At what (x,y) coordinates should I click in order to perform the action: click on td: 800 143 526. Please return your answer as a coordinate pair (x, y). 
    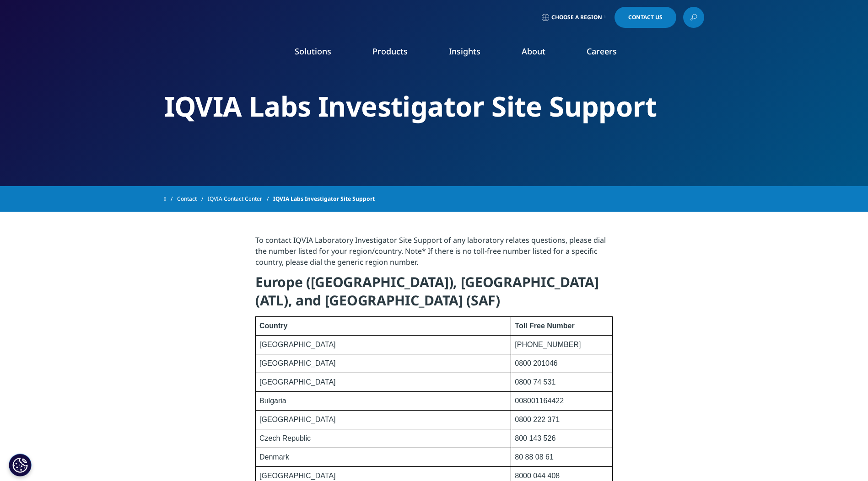
    Looking at the image, I should click on (562, 438).